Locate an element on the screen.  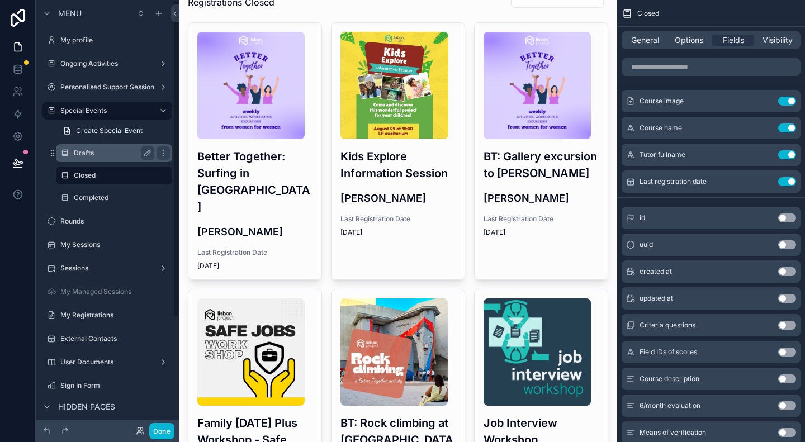
span: General is located at coordinates (645, 40).